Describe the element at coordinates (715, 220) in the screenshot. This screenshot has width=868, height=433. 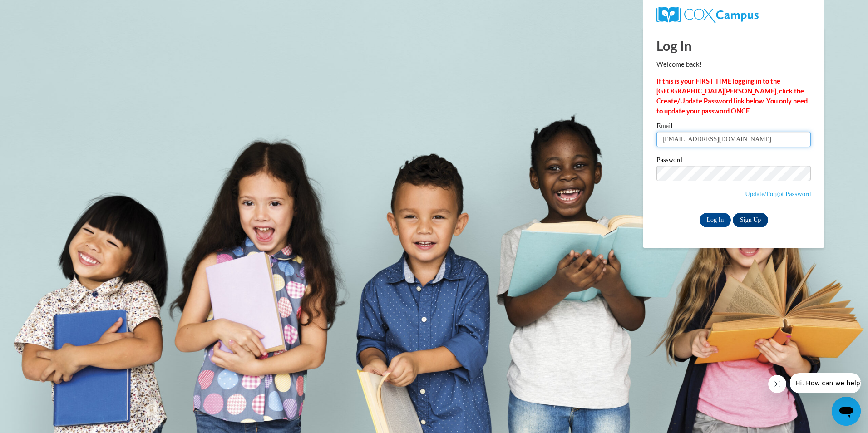
I see `input: Log In` at that location.